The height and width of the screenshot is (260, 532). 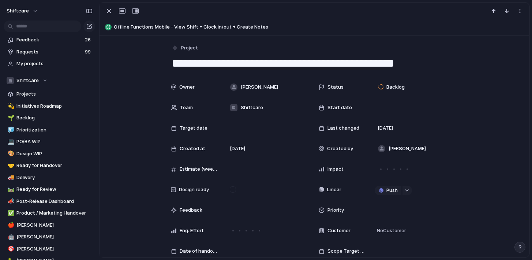 I want to click on span: Customer, so click(x=339, y=230).